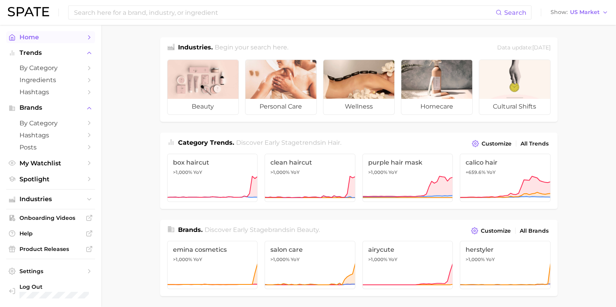 The image size is (616, 307). Describe the element at coordinates (51, 37) in the screenshot. I see `a: Home` at that location.